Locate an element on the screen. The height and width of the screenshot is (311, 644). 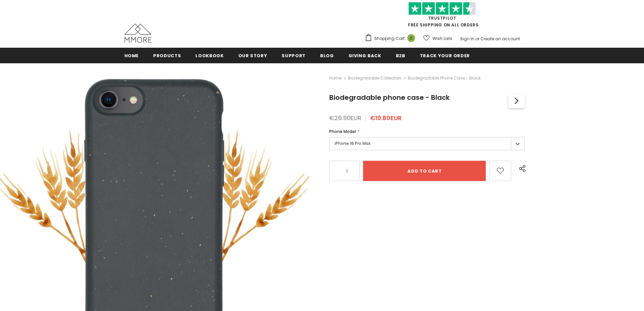
a: Track your order is located at coordinates (445, 55).